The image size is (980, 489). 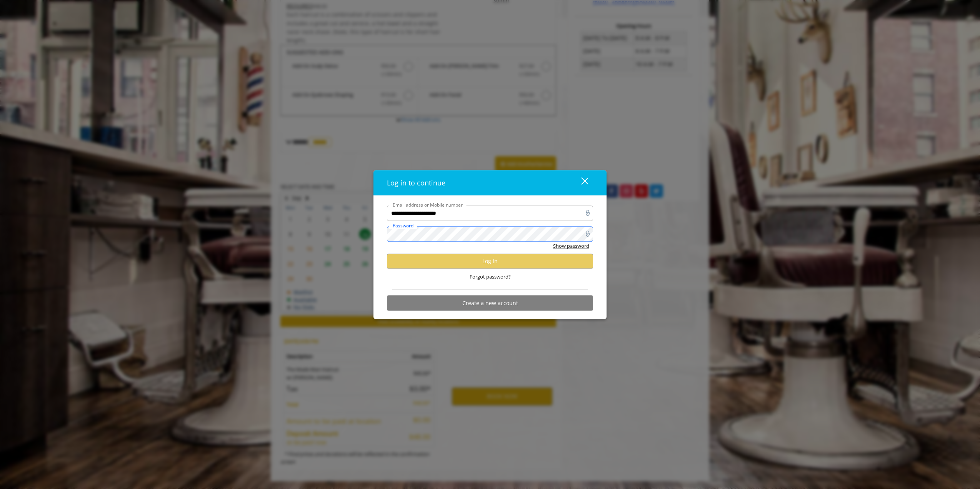 What do you see at coordinates (490, 234) in the screenshot?
I see `input: Password` at bounding box center [490, 234].